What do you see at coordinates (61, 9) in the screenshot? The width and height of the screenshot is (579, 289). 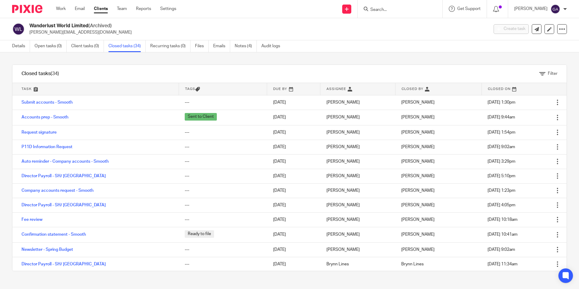 I see `a: Work` at bounding box center [61, 9].